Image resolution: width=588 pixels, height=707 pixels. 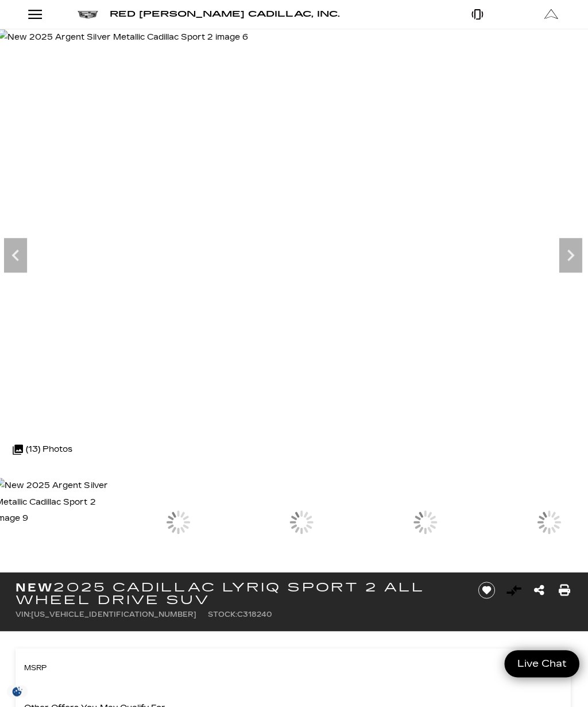 What do you see at coordinates (542, 661) in the screenshot?
I see `span: Live Chat` at bounding box center [542, 661].